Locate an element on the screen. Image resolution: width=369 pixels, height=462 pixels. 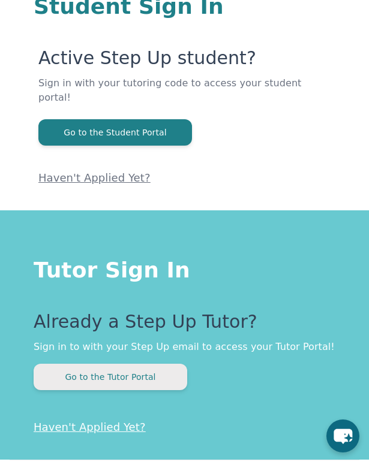
h1: Tutor Sign In is located at coordinates (184, 268).